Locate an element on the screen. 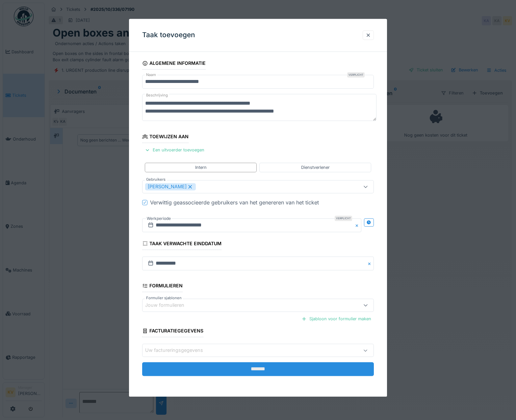  label: Beschrijving is located at coordinates (157, 96).